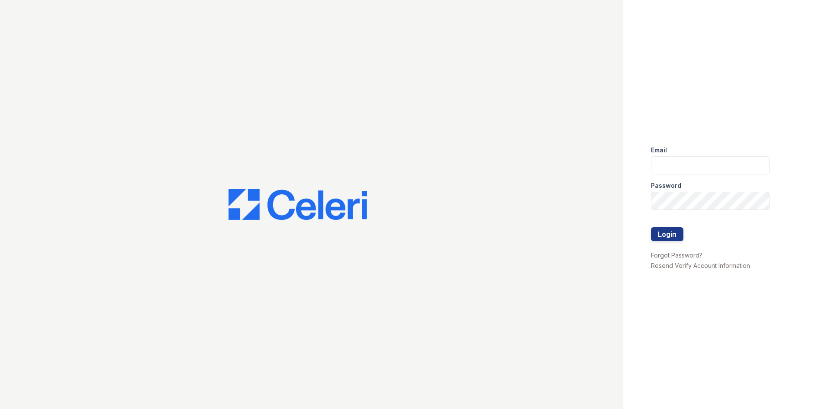 The width and height of the screenshot is (831, 409). What do you see at coordinates (667, 234) in the screenshot?
I see `button: Login` at bounding box center [667, 234].